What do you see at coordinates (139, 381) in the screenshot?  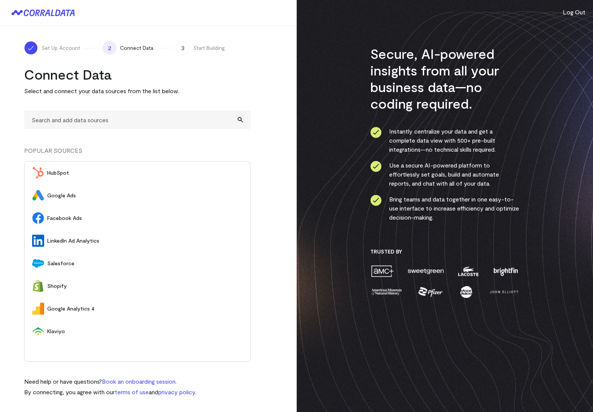 I see `a: Book an onboarding session.` at bounding box center [139, 381].